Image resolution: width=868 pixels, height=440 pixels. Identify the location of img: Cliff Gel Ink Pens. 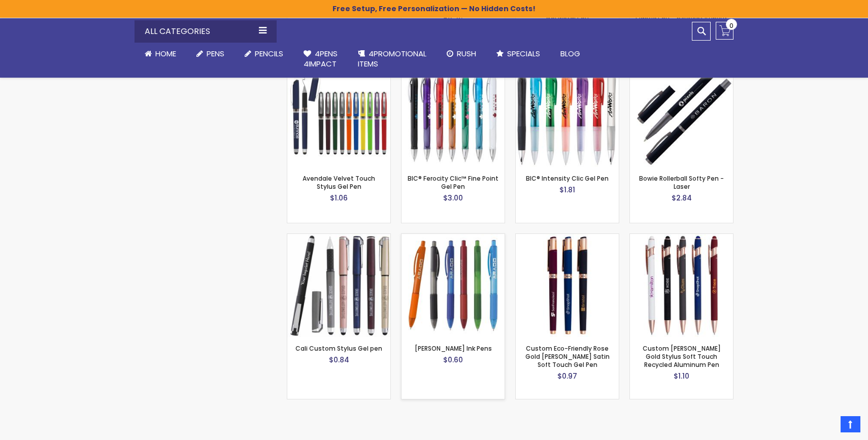
(453, 285).